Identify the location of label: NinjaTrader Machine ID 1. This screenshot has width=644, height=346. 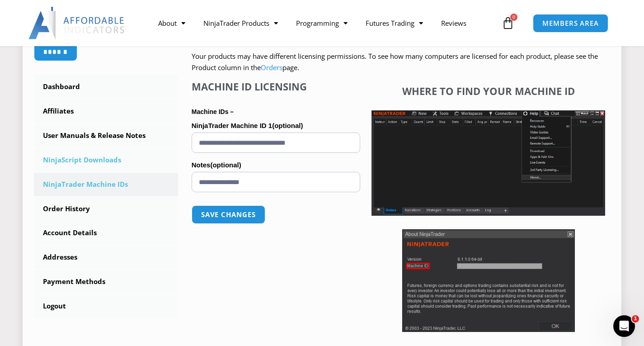
(276, 126).